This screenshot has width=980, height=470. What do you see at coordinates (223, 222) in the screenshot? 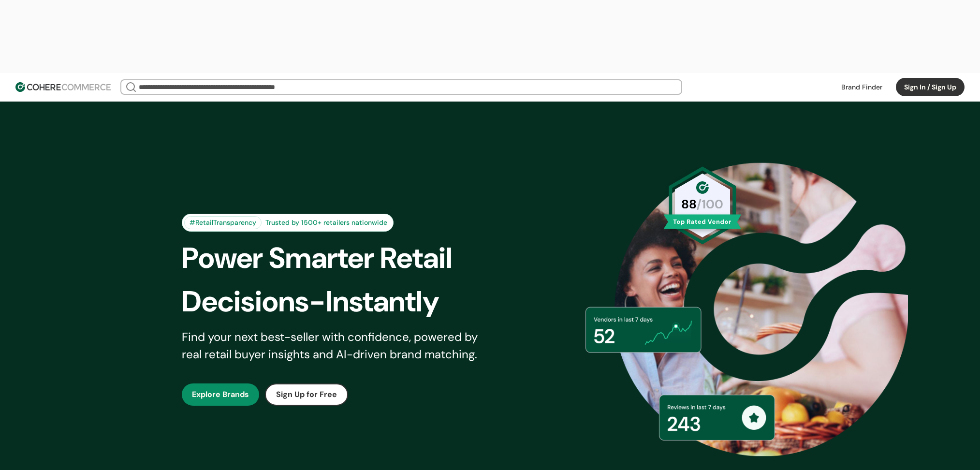
I see `div: #RetailTransparency` at bounding box center [223, 222].